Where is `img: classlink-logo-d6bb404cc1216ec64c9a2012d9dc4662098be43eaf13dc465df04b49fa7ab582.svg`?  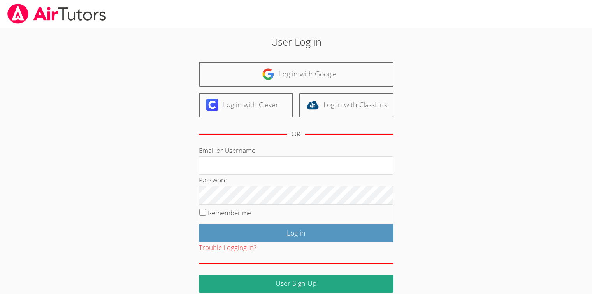 img: classlink-logo-d6bb404cc1216ec64c9a2012d9dc4662098be43eaf13dc465df04b49fa7ab582.svg is located at coordinates (313, 105).